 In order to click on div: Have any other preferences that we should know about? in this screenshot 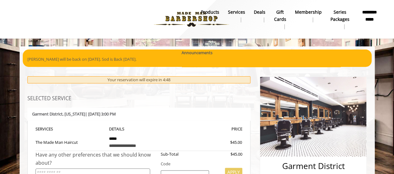, I will do `click(96, 159)`.